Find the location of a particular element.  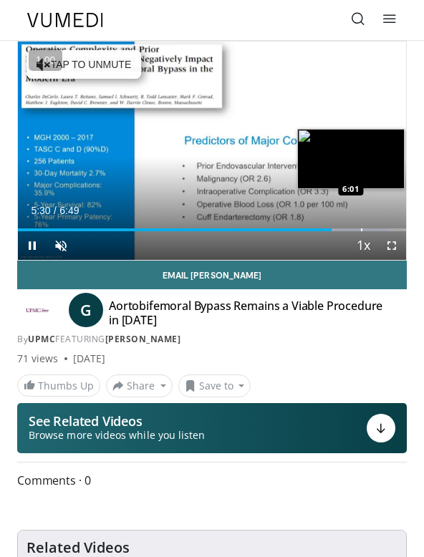

button: Playback Rate is located at coordinates (363, 246).